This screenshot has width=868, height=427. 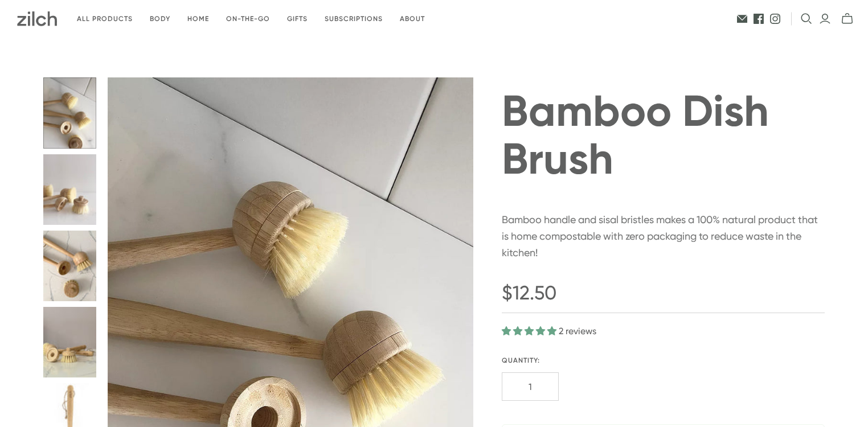 What do you see at coordinates (105, 19) in the screenshot?
I see `a: All products` at bounding box center [105, 19].